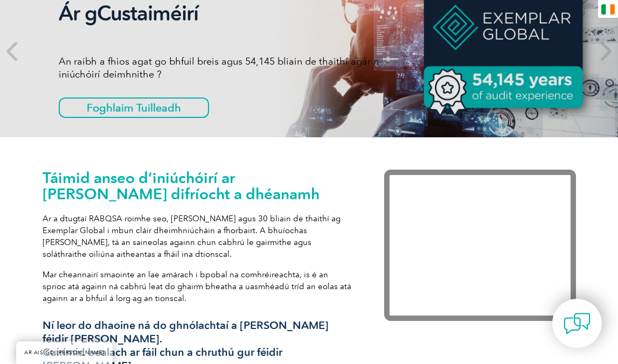  What do you see at coordinates (134, 108) in the screenshot?
I see `font: Foghlaim Tuilleadh` at bounding box center [134, 108].